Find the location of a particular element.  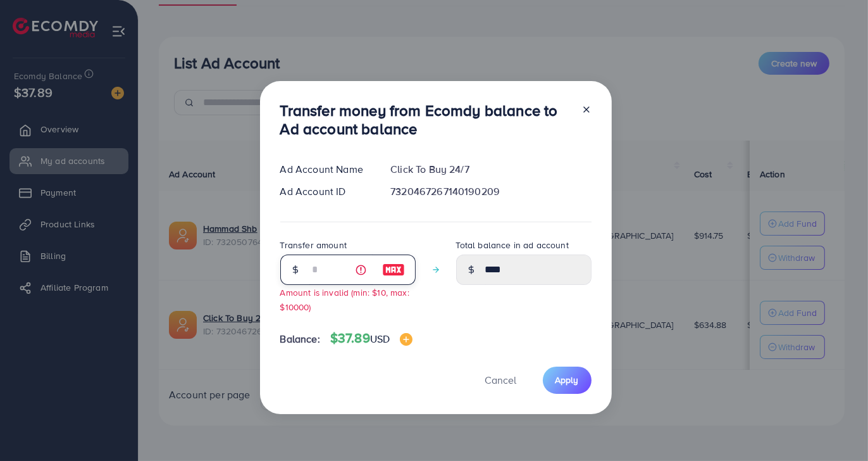

span: Apply is located at coordinates (567, 380).